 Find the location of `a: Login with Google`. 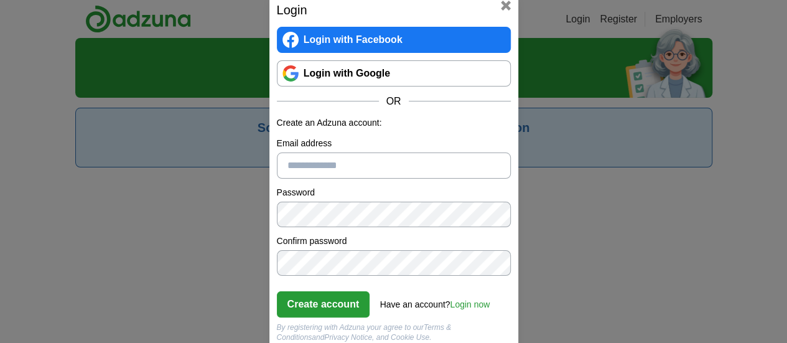

a: Login with Google is located at coordinates (394, 73).